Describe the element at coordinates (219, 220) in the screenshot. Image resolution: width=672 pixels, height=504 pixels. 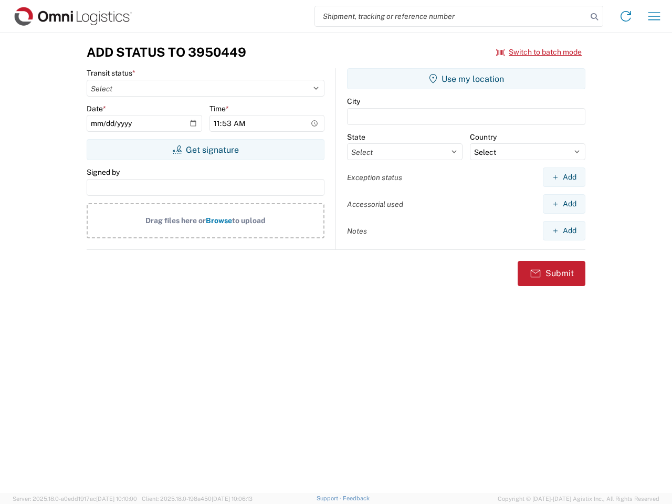
I see `span: Browse` at that location.